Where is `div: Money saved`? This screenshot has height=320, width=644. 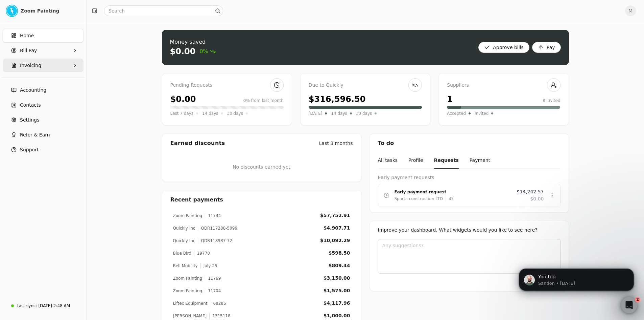
div: Money saved is located at coordinates (193, 42).